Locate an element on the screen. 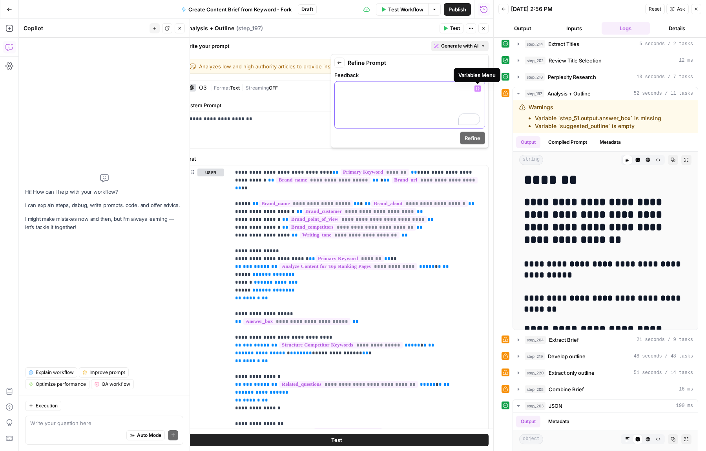 This screenshot has height=451, width=706. div: O3 is located at coordinates (203, 88).